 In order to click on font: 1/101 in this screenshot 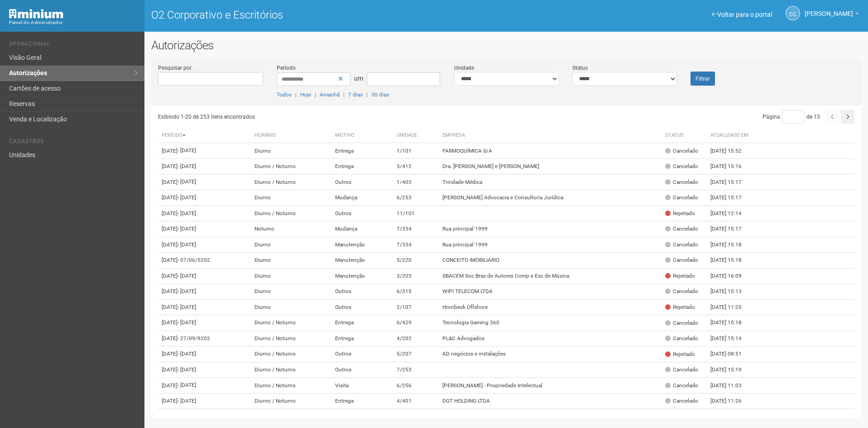, I will do `click(404, 151)`.